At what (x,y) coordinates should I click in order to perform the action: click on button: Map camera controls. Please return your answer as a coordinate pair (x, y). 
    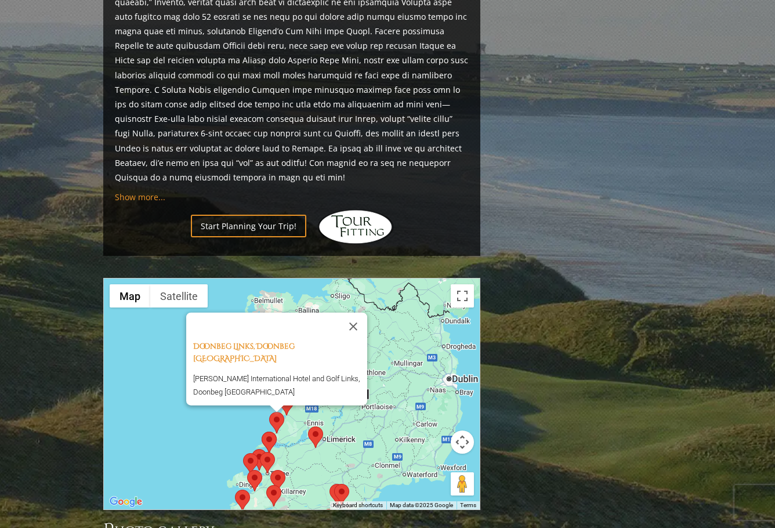
    Looking at the image, I should click on (463, 442).